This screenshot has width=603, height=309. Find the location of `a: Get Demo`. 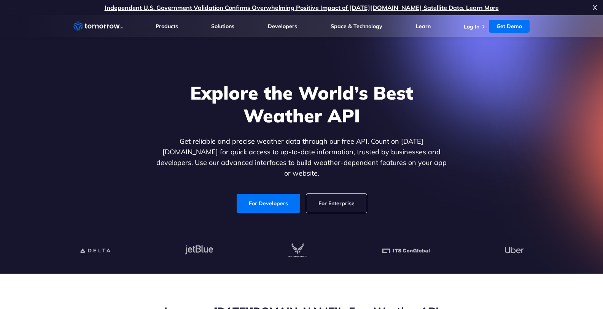

a: Get Demo is located at coordinates (509, 26).